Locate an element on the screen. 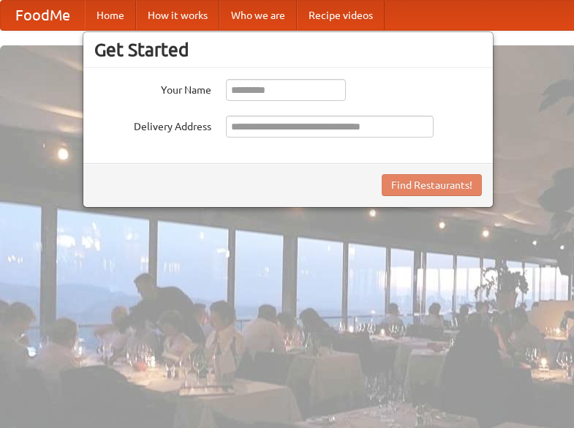 Image resolution: width=574 pixels, height=428 pixels. a: How it works is located at coordinates (178, 15).